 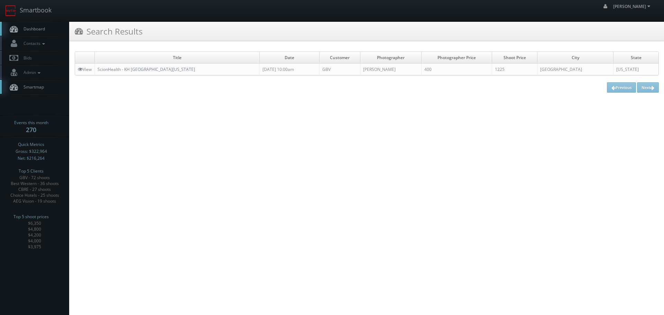 What do you see at coordinates (31, 171) in the screenshot?
I see `span: Top 5 Clients` at bounding box center [31, 171].